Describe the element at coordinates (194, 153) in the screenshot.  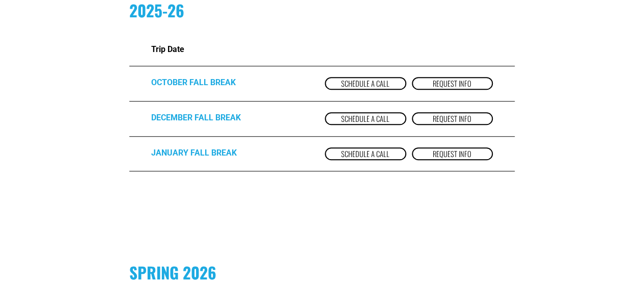
I see `strong: JANUARY FALL BREAK` at that location.